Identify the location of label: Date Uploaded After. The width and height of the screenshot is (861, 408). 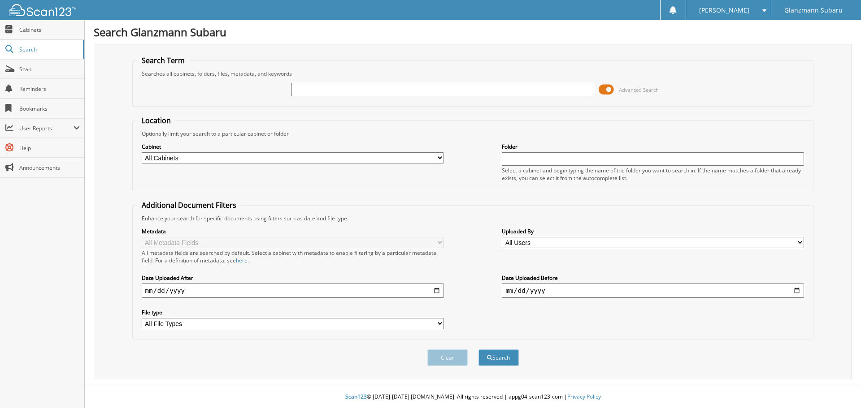
(293, 278).